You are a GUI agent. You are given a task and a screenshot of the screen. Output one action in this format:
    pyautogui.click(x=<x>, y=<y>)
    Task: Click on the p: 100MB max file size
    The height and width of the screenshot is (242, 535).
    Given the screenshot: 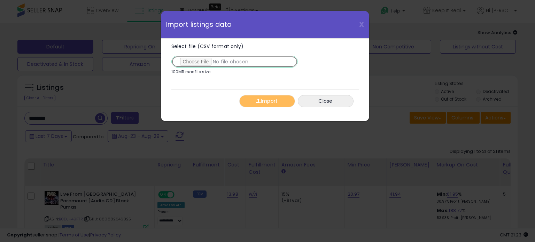 What is the action you would take?
    pyautogui.click(x=191, y=72)
    